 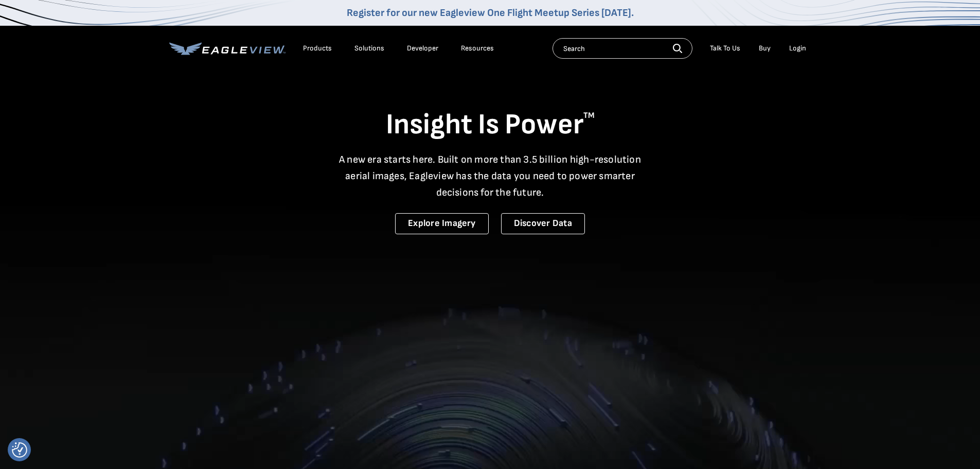 What do you see at coordinates (20, 450) in the screenshot?
I see `button: Consent Preferences` at bounding box center [20, 450].